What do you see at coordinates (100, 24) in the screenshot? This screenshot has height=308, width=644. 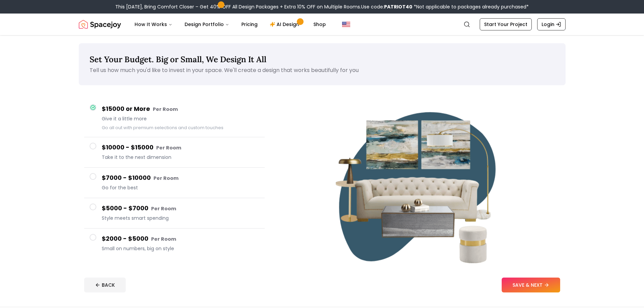 I see `img: Spacejoy Logo` at bounding box center [100, 24].